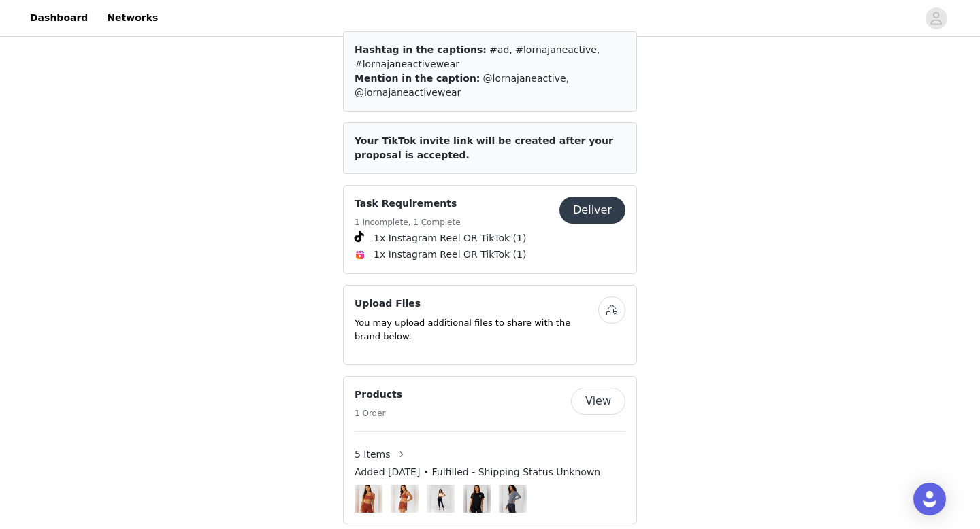 Image resolution: width=980 pixels, height=529 pixels. I want to click on div: Open Intercom Messenger, so click(930, 499).